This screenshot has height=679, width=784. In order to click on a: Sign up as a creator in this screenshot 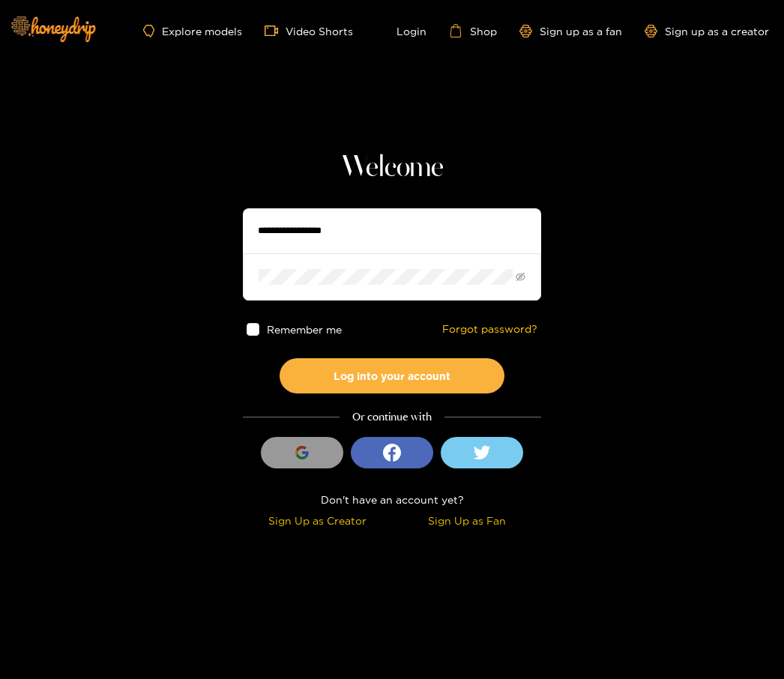, I will do `click(707, 31)`.